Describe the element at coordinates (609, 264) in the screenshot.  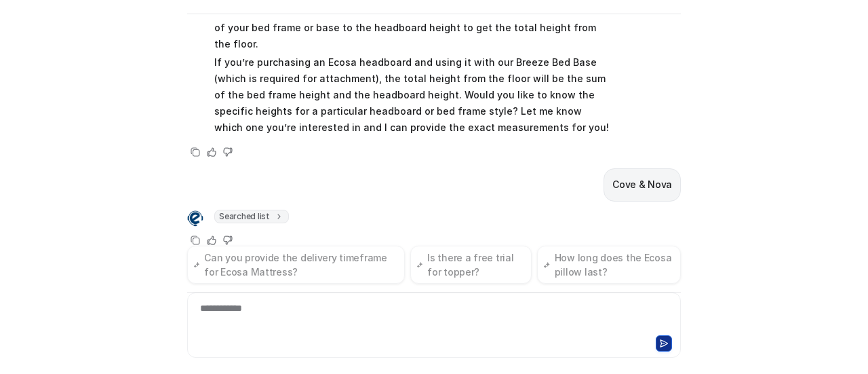
I see `button: How long does the Ecosa pillow last?` at that location.